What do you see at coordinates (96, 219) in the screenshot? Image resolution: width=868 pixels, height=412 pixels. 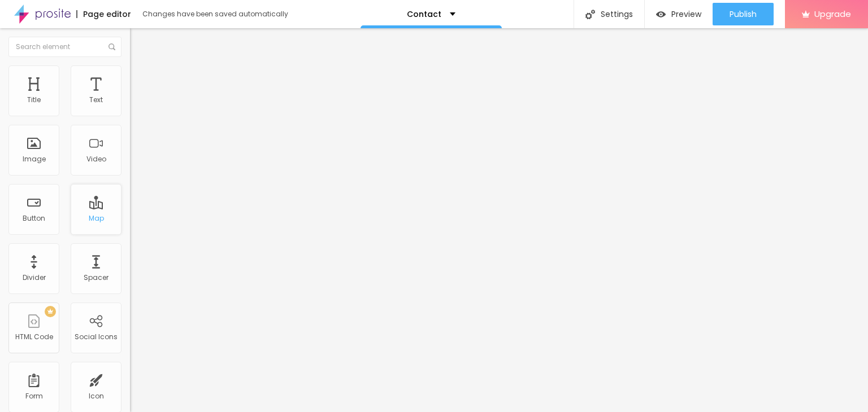 I see `div: Map` at bounding box center [96, 219].